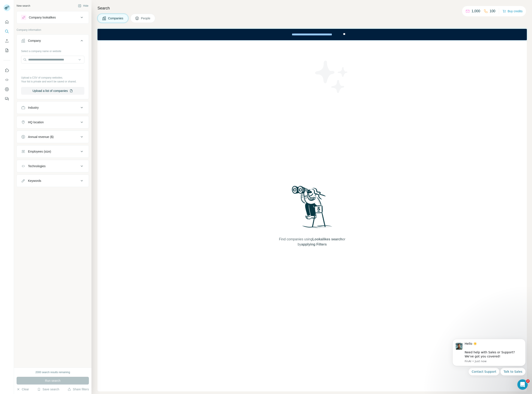 The width and height of the screenshot is (532, 394). Describe the element at coordinates (52, 78) in the screenshot. I see `p: Upload a CSV of company websites.` at that location.